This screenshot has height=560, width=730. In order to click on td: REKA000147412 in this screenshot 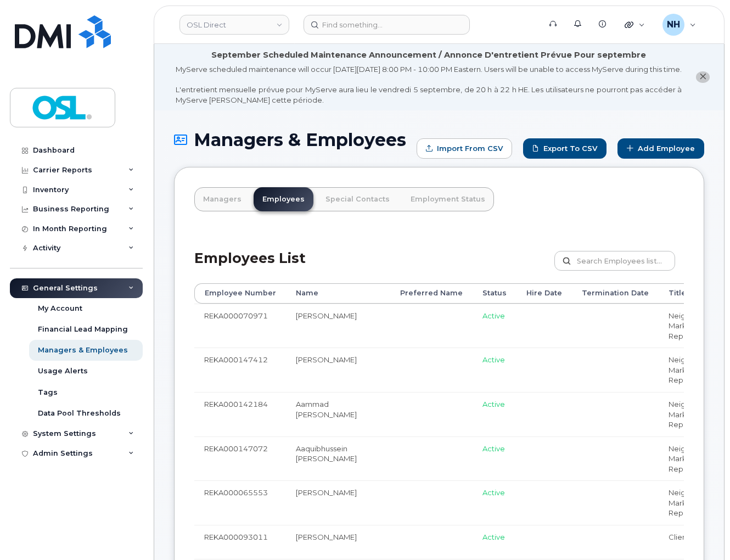, I will do `click(240, 370)`.